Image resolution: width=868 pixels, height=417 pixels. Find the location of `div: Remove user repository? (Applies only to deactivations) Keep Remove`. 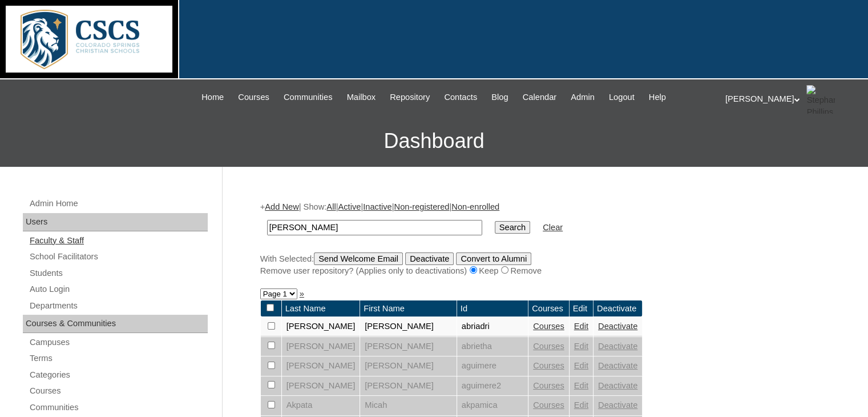

div: Remove user repository? (Applies only to deactivations) Keep Remove is located at coordinates (543, 270).